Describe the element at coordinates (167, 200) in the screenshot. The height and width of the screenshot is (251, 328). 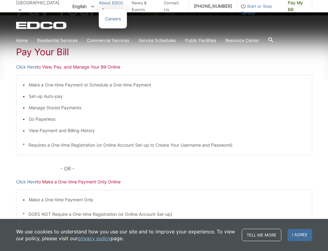
I see `li: Make a One-time Payment Only` at that location.